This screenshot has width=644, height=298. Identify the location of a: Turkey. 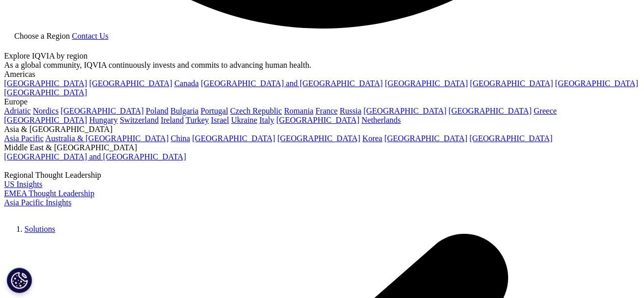
(198, 119).